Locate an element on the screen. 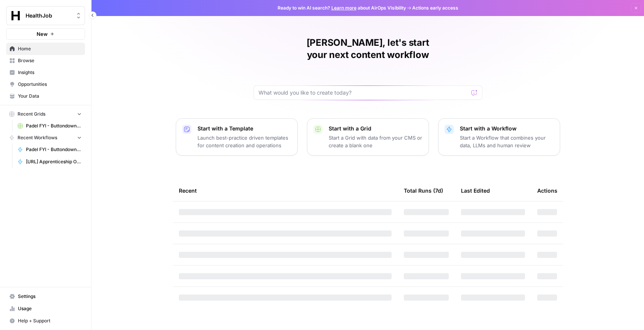  span: Your Data is located at coordinates (49, 96).